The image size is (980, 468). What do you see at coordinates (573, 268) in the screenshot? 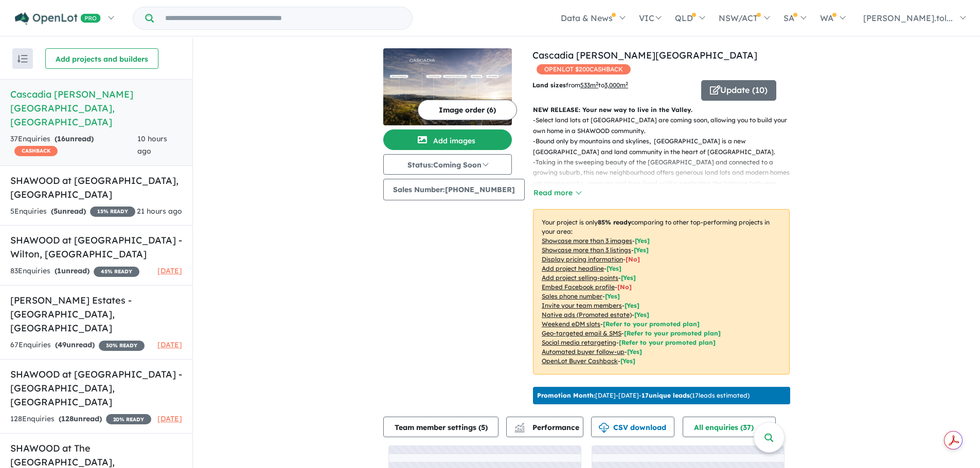
I see `u: Add project headline` at bounding box center [573, 268].